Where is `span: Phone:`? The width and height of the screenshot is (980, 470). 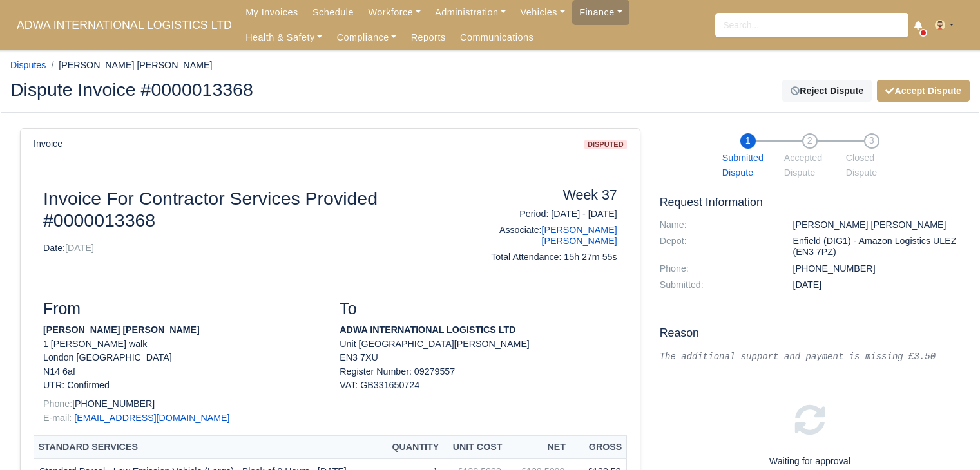
span: Phone: is located at coordinates (57, 403).